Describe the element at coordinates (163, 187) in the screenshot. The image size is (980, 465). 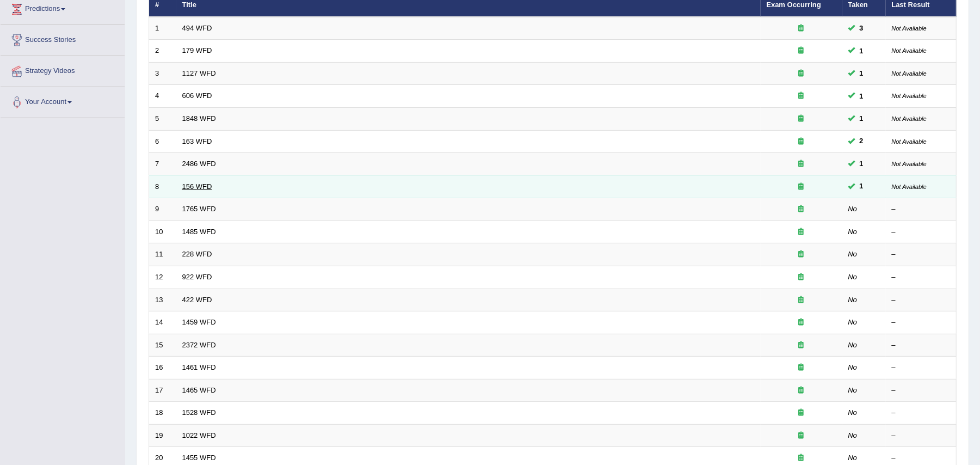
I see `td: 8` at that location.